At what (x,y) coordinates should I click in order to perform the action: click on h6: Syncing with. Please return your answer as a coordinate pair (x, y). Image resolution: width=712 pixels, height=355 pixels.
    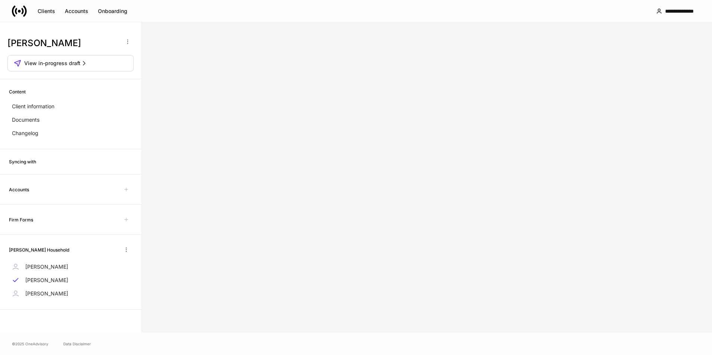
    Looking at the image, I should click on (22, 162).